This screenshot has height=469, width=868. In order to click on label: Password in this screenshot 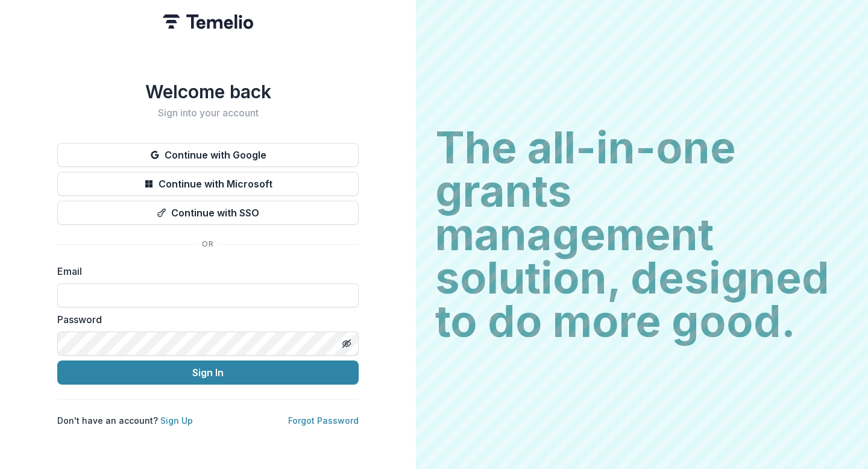, I will do `click(204, 320)`.